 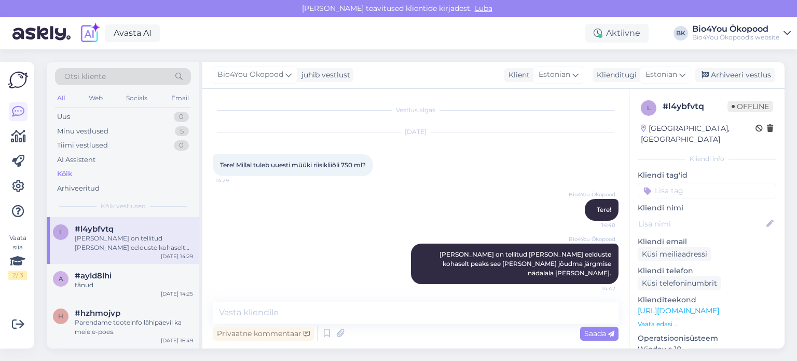 I want to click on div: BK, so click(x=681, y=33).